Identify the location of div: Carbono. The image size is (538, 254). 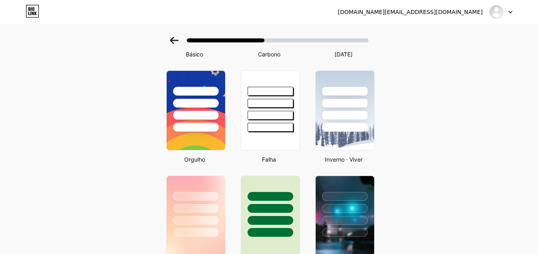
(269, 54).